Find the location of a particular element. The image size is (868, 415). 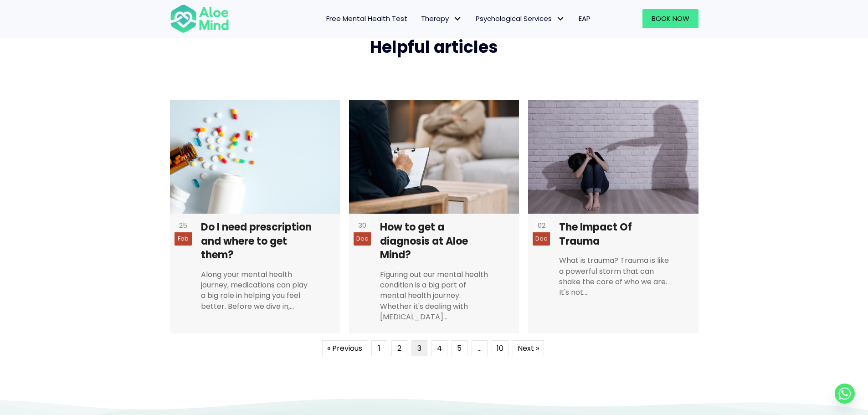

a: The Impact Of Trauma is located at coordinates (612, 217).